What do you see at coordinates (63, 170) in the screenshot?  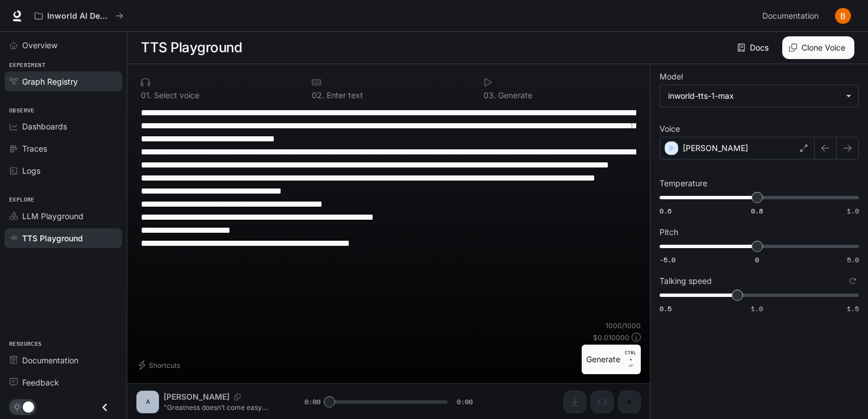 I see `a: Logs` at bounding box center [63, 170].